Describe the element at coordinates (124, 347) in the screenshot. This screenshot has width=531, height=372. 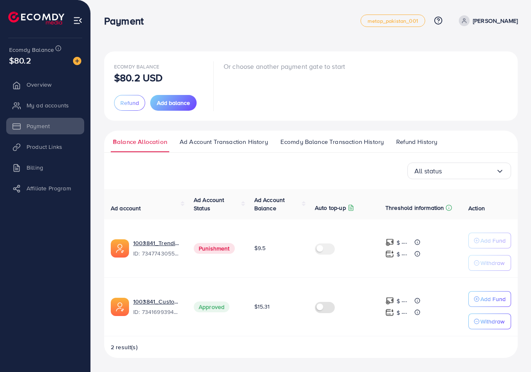
I see `span: 2 result(s)` at that location.